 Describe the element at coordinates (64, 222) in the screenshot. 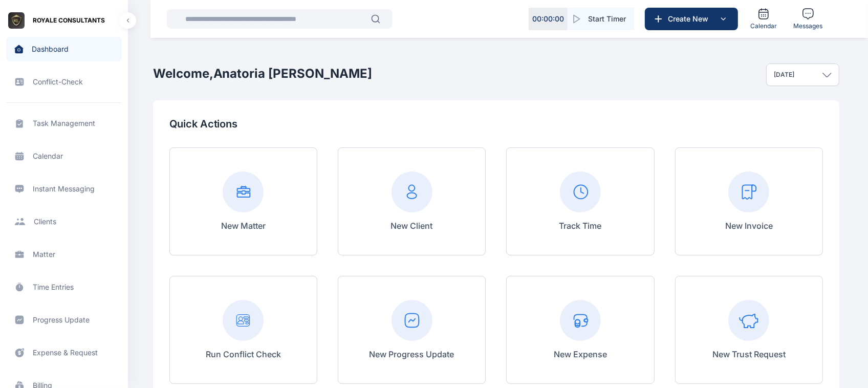

I see `a: clients` at that location.